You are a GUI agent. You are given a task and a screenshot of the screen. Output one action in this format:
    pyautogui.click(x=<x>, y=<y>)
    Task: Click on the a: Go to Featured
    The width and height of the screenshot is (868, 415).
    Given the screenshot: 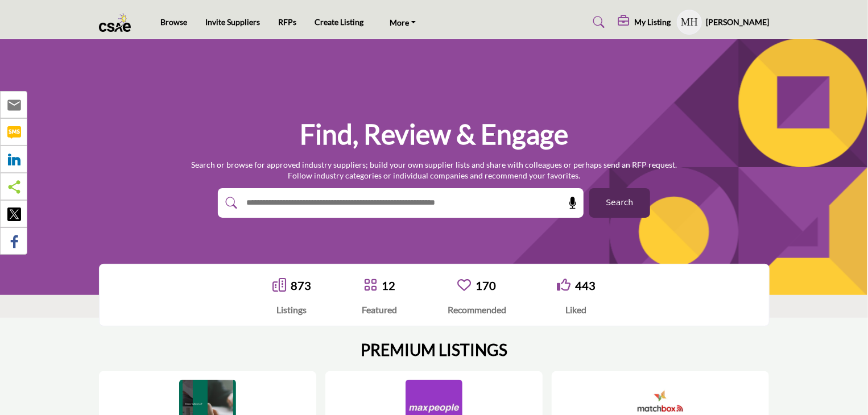 What is the action you would take?
    pyautogui.click(x=370, y=286)
    